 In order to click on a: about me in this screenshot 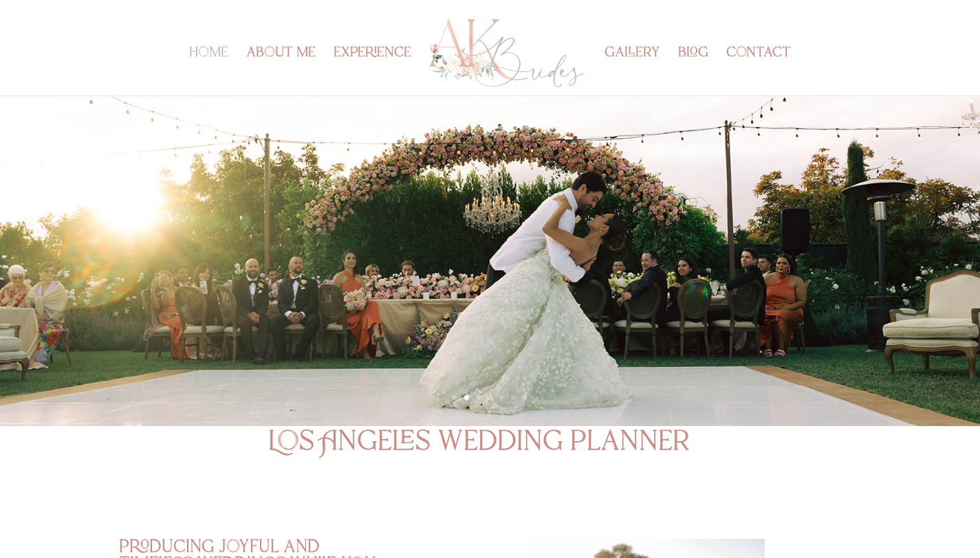, I will do `click(280, 72)`.